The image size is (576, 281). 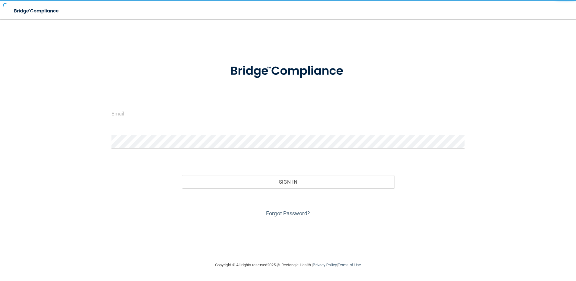 I want to click on div: Copyright © All rights reserved 2025 @ Rectangle Health | |, so click(x=288, y=265).